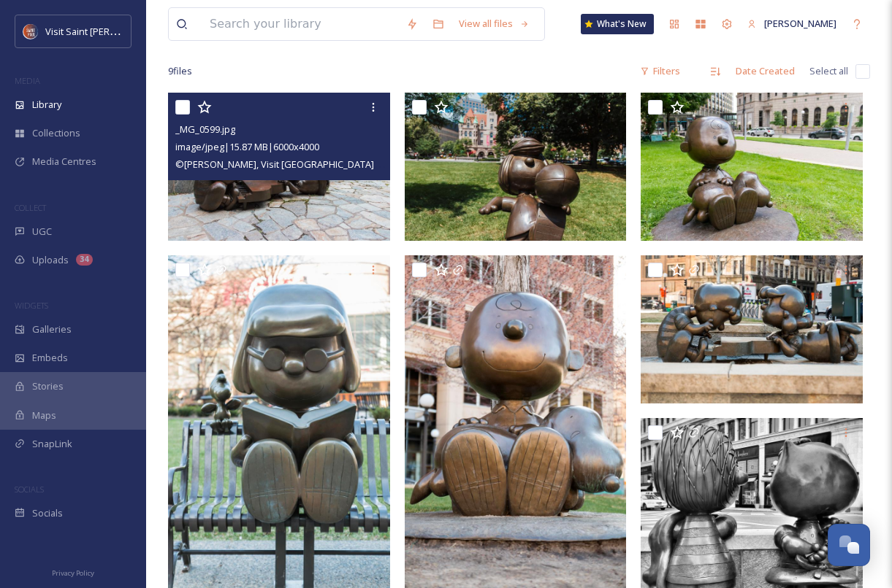  Describe the element at coordinates (30, 207) in the screenshot. I see `span: COLLECT` at that location.